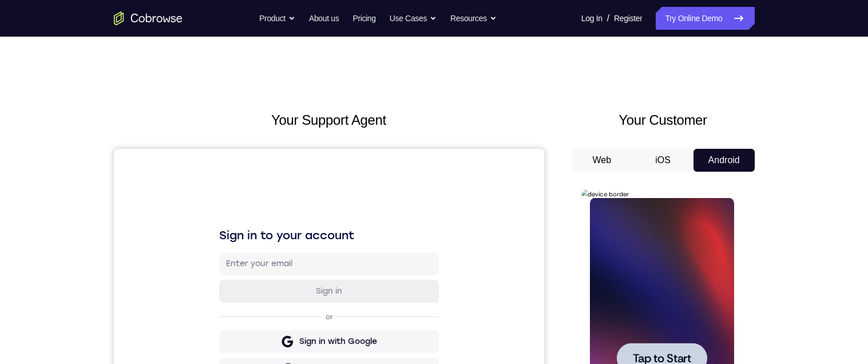 The width and height of the screenshot is (868, 364). What do you see at coordinates (364, 18) in the screenshot?
I see `a: Pricing` at bounding box center [364, 18].